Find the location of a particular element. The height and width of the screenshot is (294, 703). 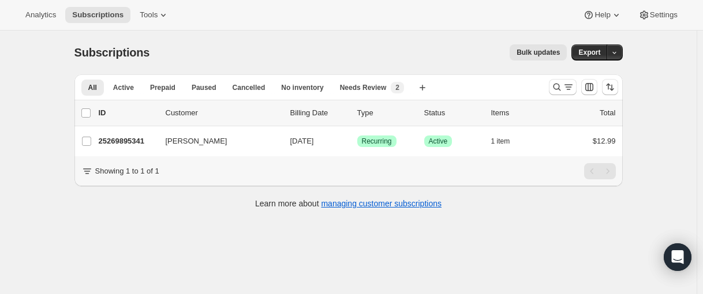

button: Search and filter results is located at coordinates (563, 87).